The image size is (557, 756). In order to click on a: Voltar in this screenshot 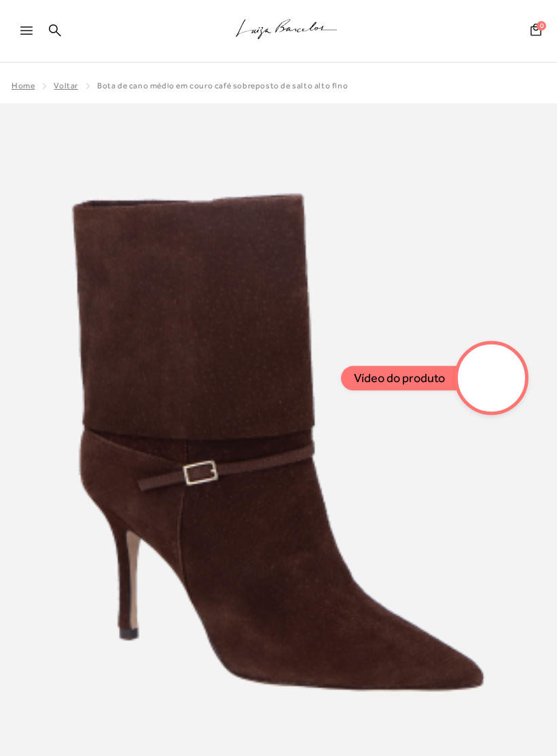, I will do `click(66, 86)`.